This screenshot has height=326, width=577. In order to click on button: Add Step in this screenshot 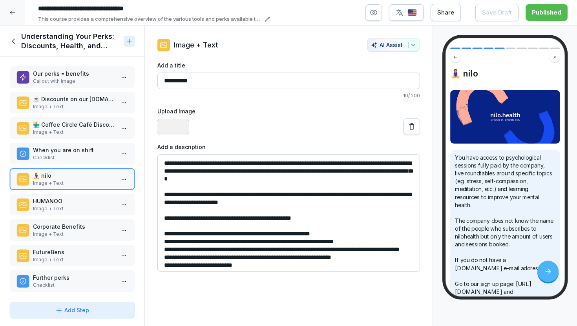, I will do `click(72, 310)`.